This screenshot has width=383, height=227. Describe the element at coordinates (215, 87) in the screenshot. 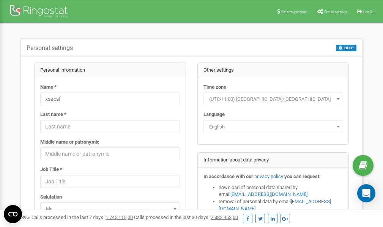

I see `label: Time zone` at that location.